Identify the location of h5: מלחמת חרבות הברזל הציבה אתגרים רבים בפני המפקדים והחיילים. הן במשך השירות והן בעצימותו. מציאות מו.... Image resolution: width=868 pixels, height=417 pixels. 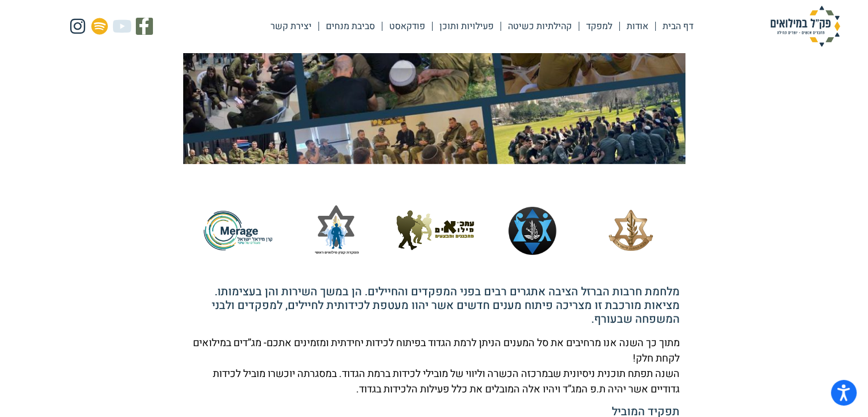
(435, 306).